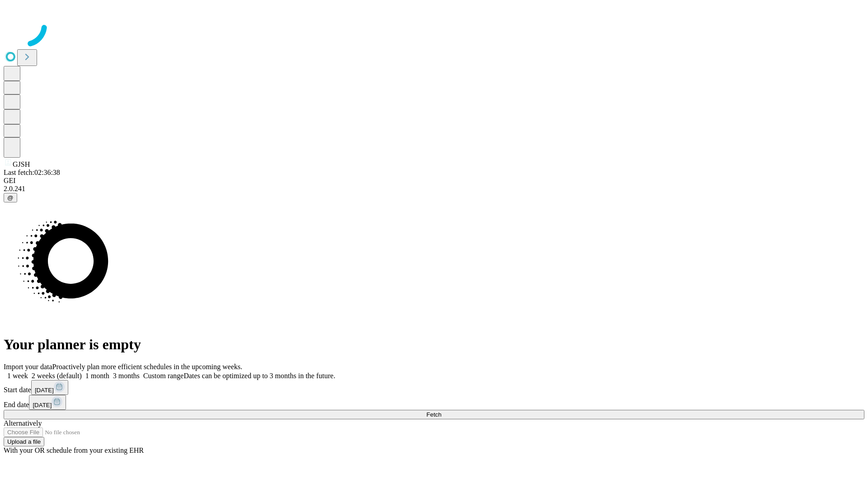 Image resolution: width=868 pixels, height=488 pixels. I want to click on button: Fetch, so click(434, 414).